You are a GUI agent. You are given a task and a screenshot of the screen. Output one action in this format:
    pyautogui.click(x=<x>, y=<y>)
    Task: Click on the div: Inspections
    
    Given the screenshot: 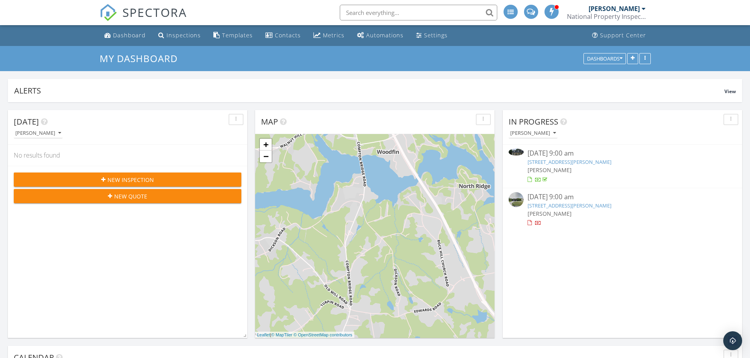 What is the action you would take?
    pyautogui.click(x=183, y=35)
    